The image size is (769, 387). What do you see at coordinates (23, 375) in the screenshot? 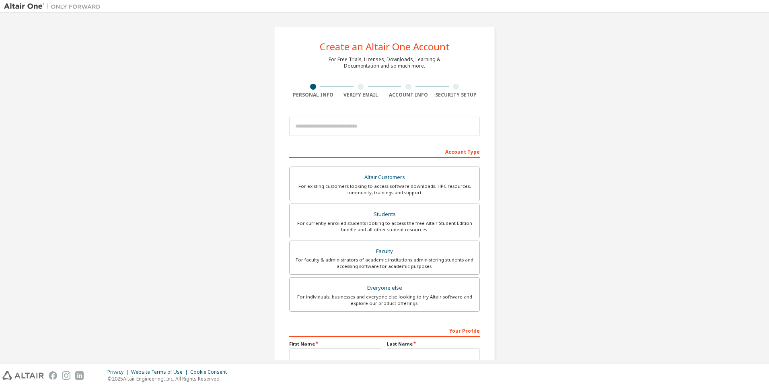
I see `img: altair_logo.svg` at bounding box center [23, 375].